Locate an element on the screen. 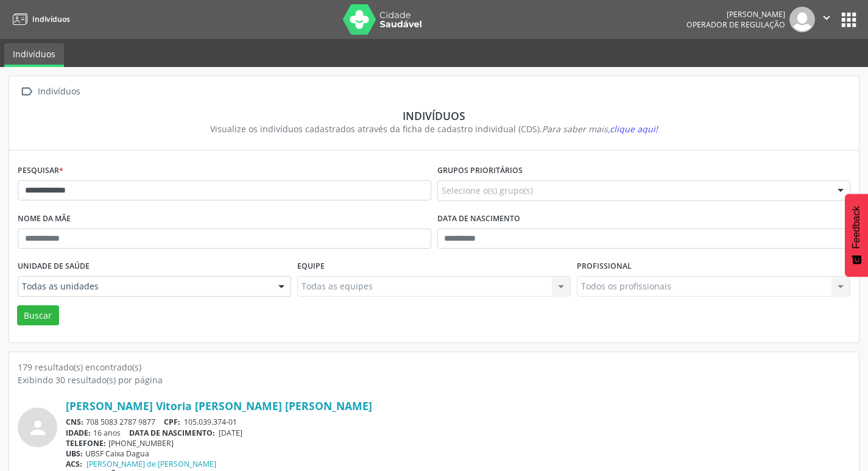 Image resolution: width=868 pixels, height=471 pixels. span: Indivíduos is located at coordinates (51, 19).